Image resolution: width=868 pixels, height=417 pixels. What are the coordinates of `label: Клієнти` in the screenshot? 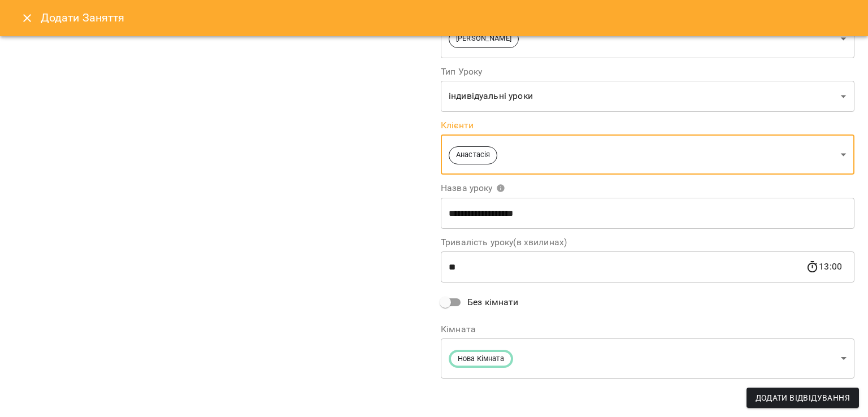 It's located at (647, 125).